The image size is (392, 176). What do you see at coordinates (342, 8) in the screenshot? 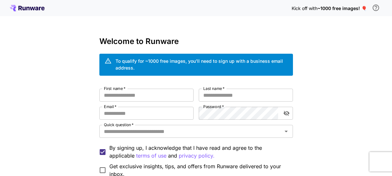
I see `span: ~1000 free images! 🎈` at bounding box center [342, 8].